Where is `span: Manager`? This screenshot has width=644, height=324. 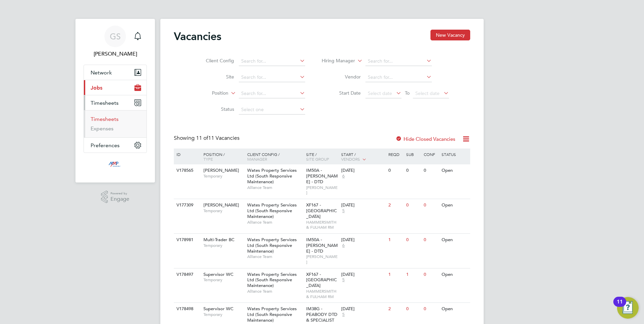 span: Manager is located at coordinates (257, 159).